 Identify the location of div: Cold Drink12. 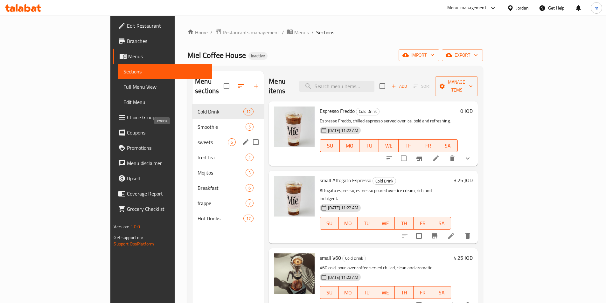
(228, 112).